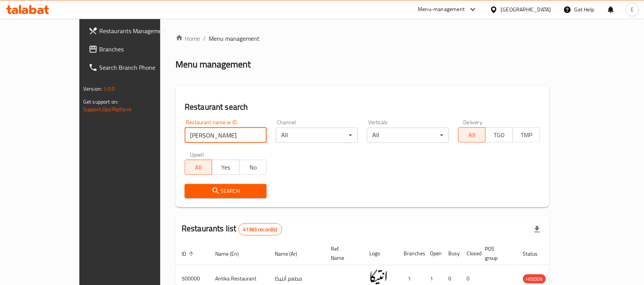 The height and width of the screenshot is (285, 644). What do you see at coordinates (140, 49) in the screenshot?
I see `span: Branches` at bounding box center [140, 49].